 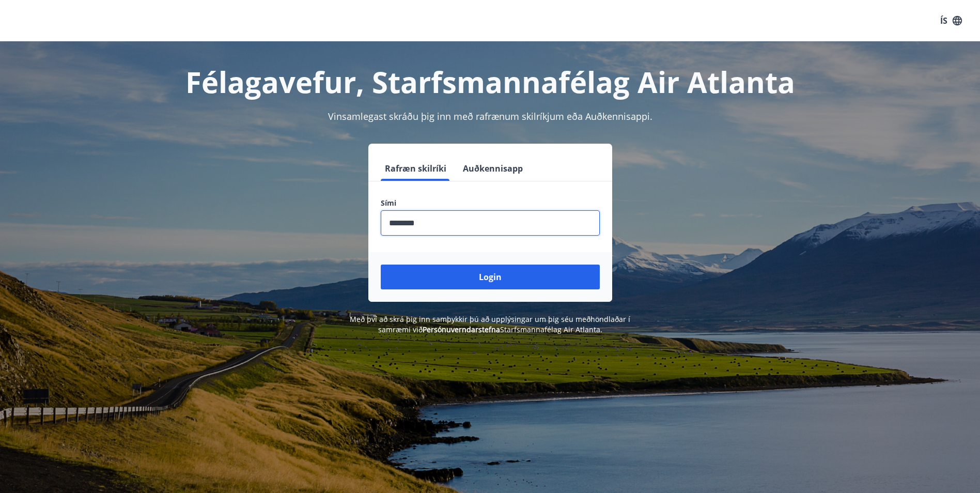 I want to click on span: Vinsamlegast skráðu þig inn með rafrænum skilríkjum eða Auðkennisappi., so click(x=490, y=116).